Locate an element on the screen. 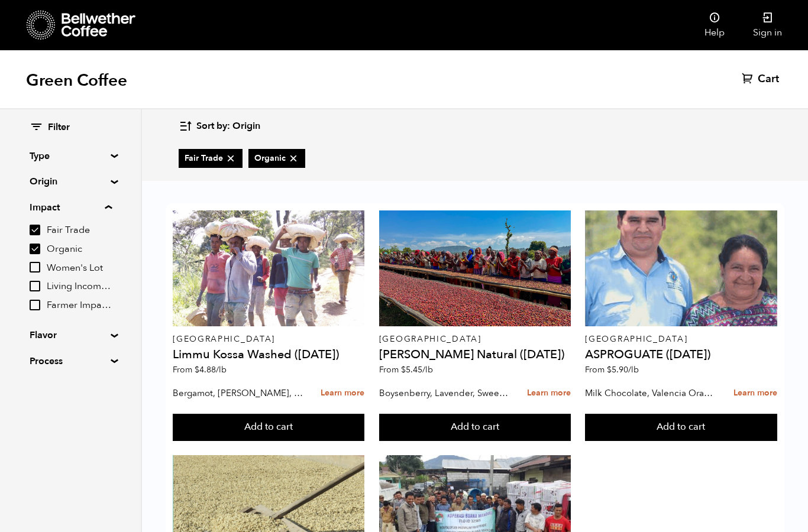 This screenshot has width=808, height=532. span: Farmer Impact Fund is located at coordinates (79, 306).